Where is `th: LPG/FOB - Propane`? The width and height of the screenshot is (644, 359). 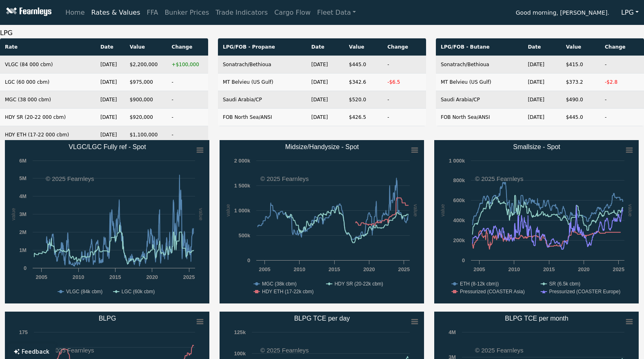 th: LPG/FOB - Propane is located at coordinates (262, 47).